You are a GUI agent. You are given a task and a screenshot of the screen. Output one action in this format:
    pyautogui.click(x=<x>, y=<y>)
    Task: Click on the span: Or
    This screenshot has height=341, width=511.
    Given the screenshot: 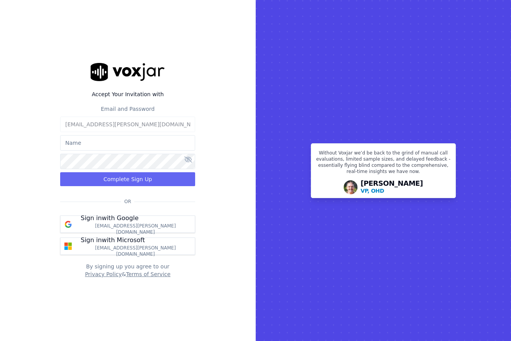 What is the action you would take?
    pyautogui.click(x=128, y=201)
    